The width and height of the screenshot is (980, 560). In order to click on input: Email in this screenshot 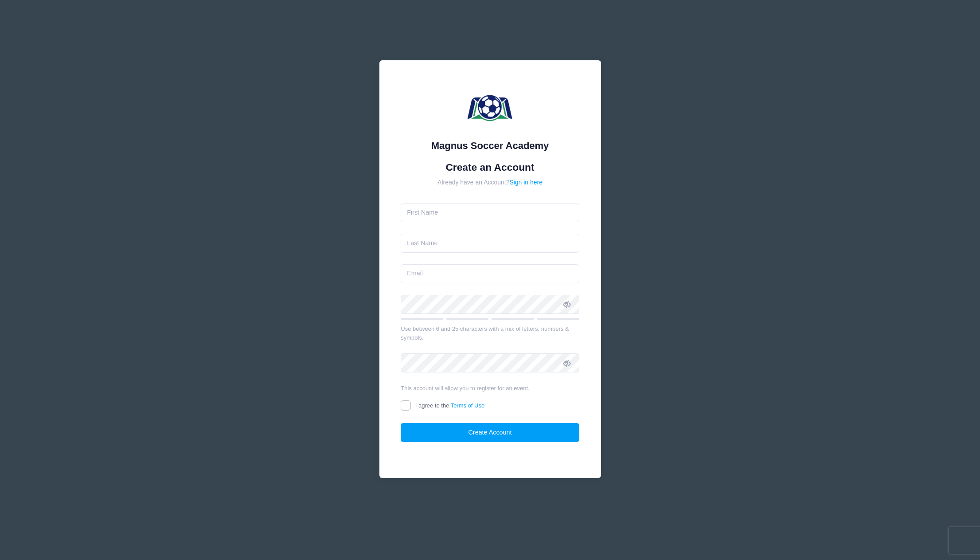, I will do `click(489, 274)`.